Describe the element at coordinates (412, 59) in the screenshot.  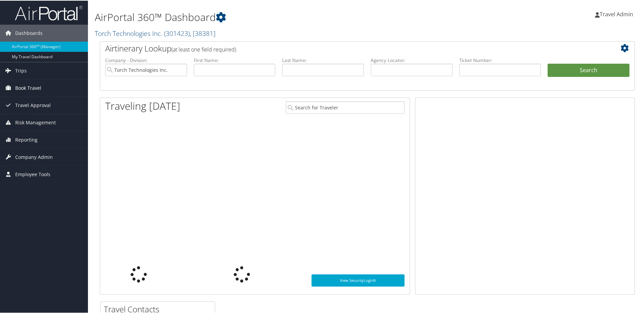
I see `label: Agency Locator:` at that location.